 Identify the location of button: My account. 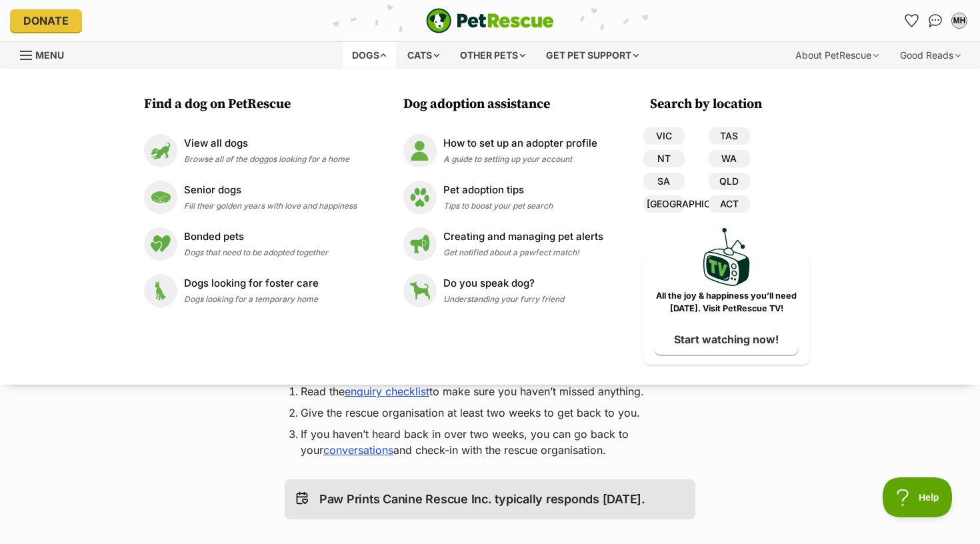
(959, 21).